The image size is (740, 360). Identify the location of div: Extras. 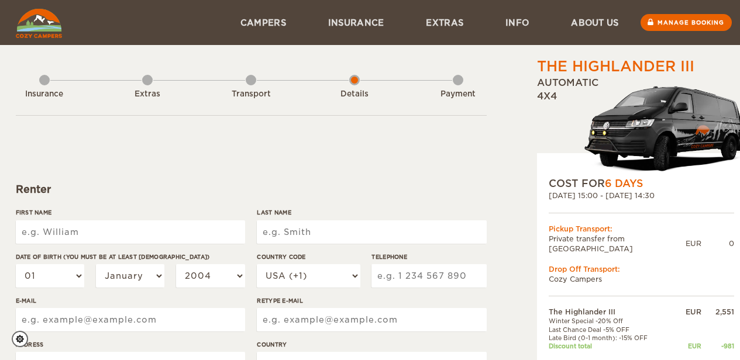
(147, 94).